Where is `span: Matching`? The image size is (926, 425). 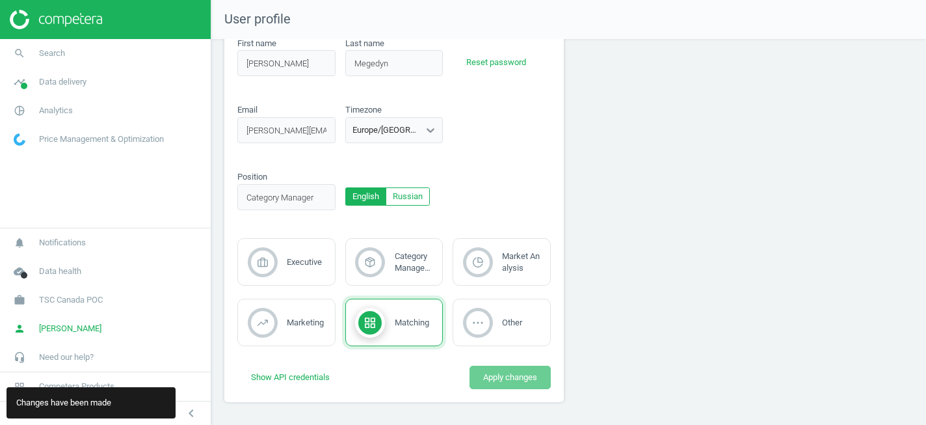 span: Matching is located at coordinates (412, 322).